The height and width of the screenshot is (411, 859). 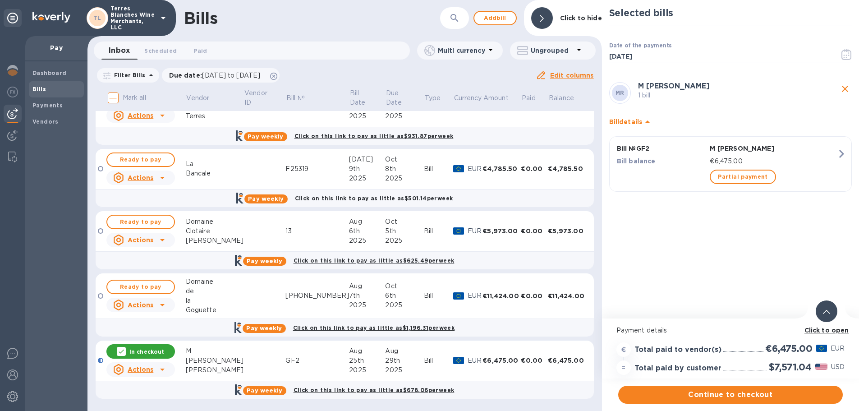 I want to click on div: 13, so click(x=317, y=231).